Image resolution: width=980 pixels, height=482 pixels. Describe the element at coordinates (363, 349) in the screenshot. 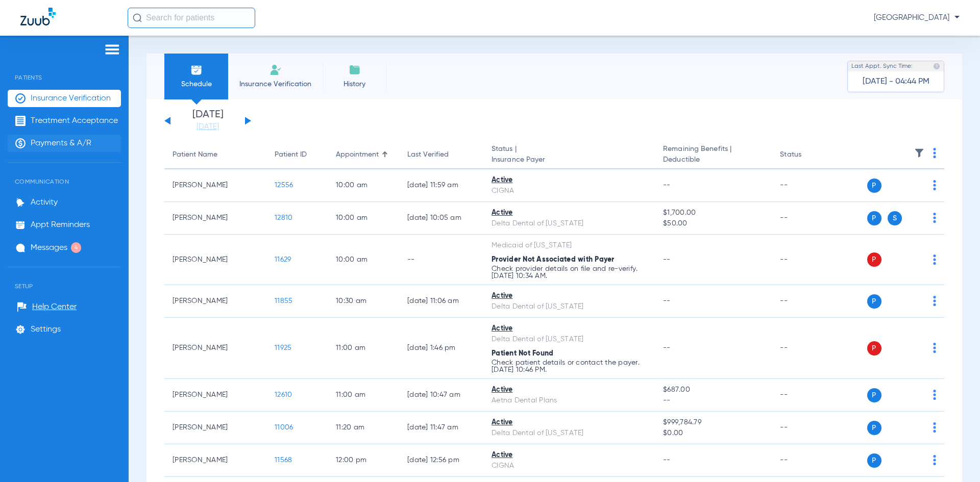

I see `td: 11:00 AM` at that location.